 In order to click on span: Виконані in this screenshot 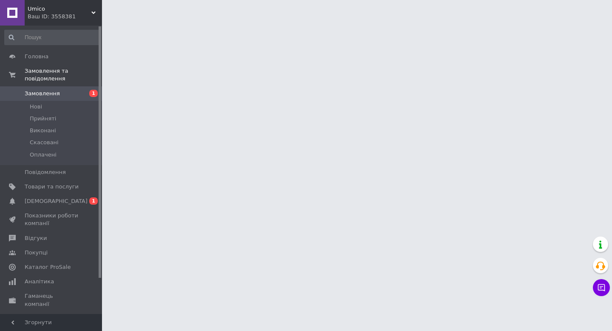, I will do `click(43, 130)`.